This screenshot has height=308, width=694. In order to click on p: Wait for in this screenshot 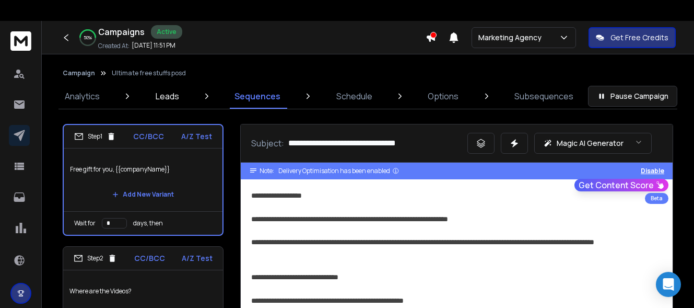, I will do `click(85, 223)`.